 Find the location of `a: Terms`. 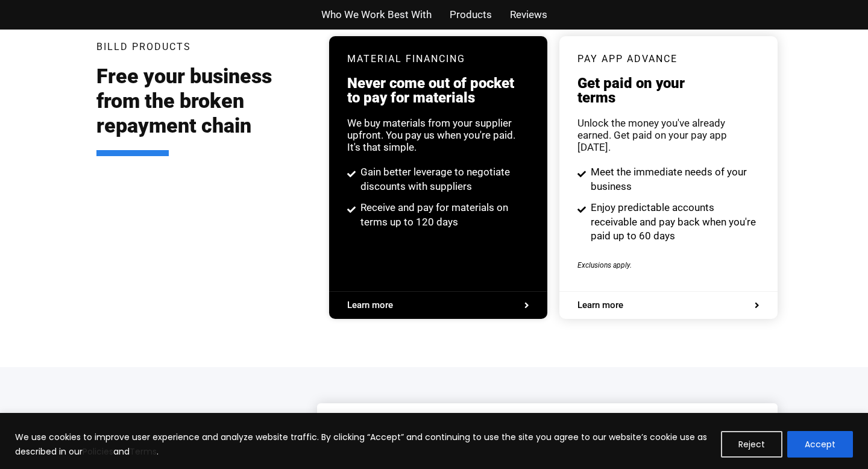

a: Terms is located at coordinates (143, 452).